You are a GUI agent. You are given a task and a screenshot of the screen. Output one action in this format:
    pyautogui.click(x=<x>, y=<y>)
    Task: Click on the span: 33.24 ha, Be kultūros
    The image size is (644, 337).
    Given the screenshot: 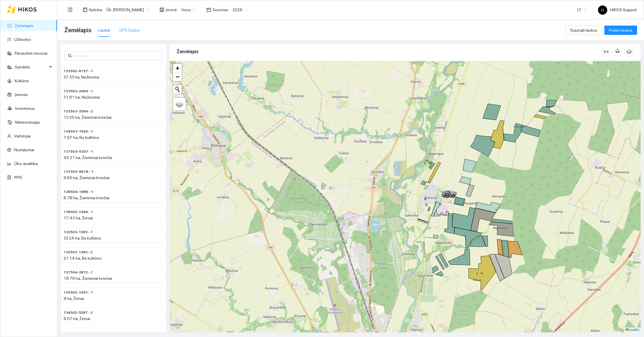 What is the action you would take?
    pyautogui.click(x=82, y=238)
    